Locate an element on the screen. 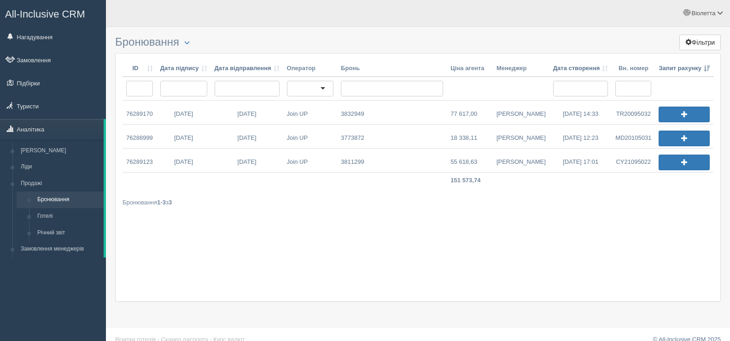 This screenshot has width=730, height=341. b: 3 is located at coordinates (170, 202).